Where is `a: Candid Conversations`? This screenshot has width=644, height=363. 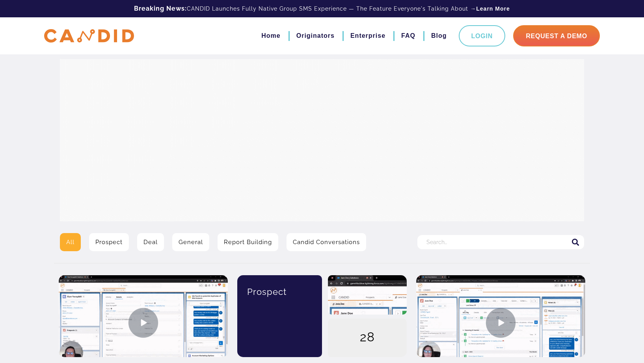
a: Candid Conversations is located at coordinates (326, 242).